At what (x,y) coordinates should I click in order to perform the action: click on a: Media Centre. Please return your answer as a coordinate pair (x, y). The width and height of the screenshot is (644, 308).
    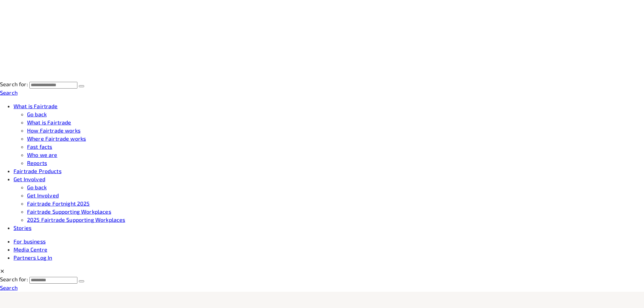
    Looking at the image, I should click on (30, 249).